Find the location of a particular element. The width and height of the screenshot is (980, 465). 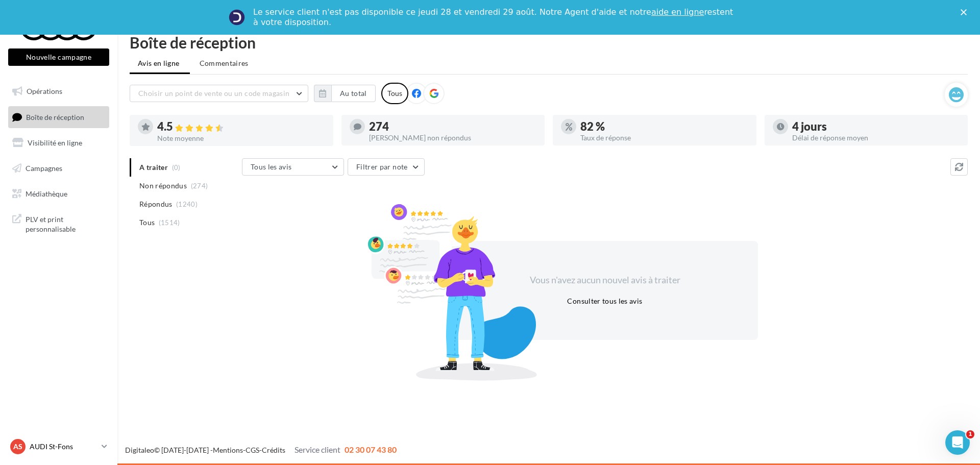

button: Filtrer par note is located at coordinates (386, 167).